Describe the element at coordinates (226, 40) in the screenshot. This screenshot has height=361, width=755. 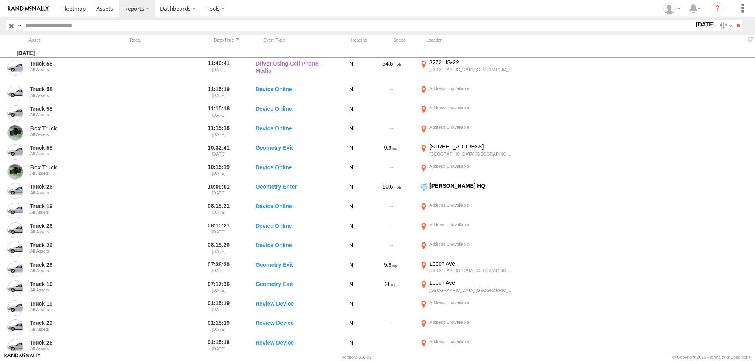
I see `div: Click to Sort` at that location.